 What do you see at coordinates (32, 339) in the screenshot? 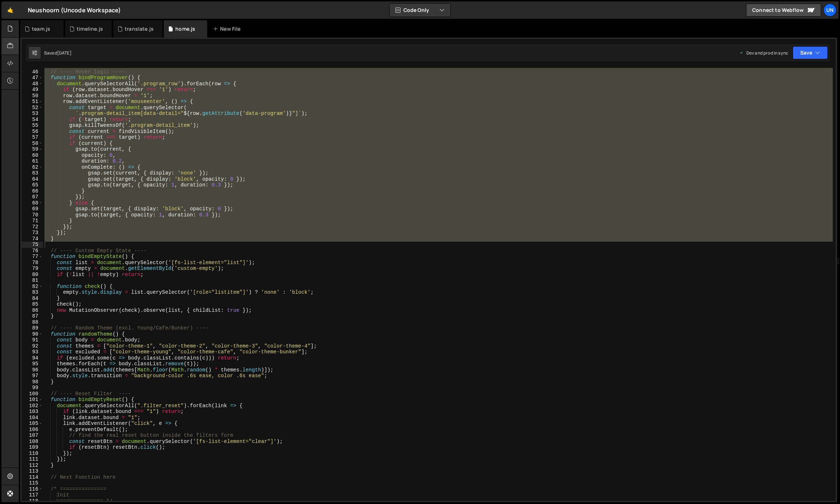
I see `div: 91` at bounding box center [32, 339].